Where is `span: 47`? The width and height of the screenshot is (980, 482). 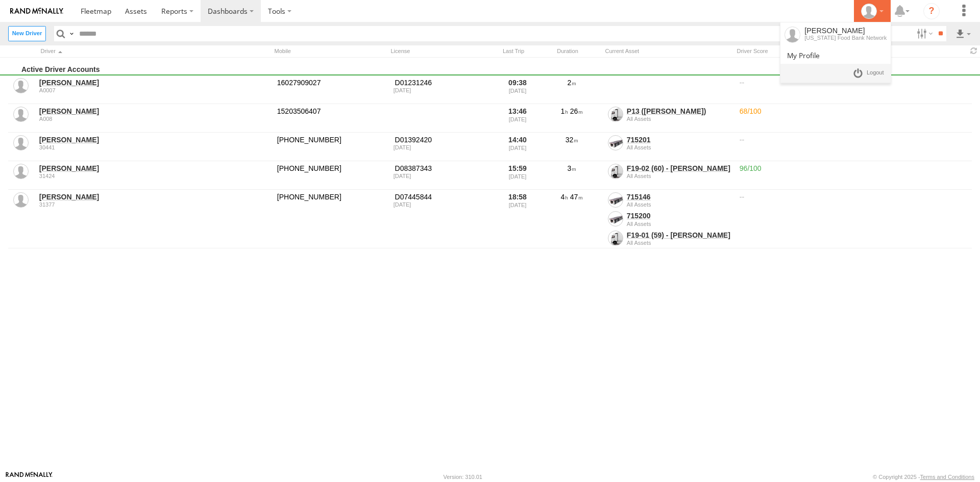 span: 47 is located at coordinates (576, 197).